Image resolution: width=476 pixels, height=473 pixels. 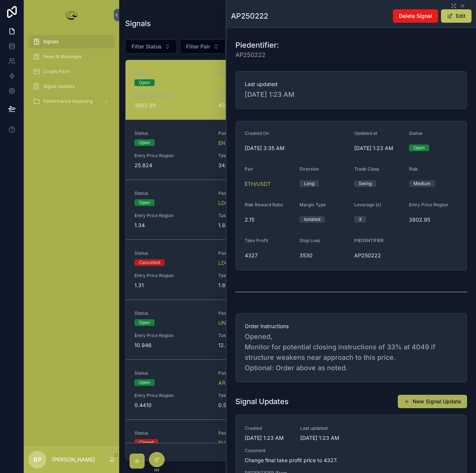 I want to click on span: Delete Signal, so click(x=415, y=16).